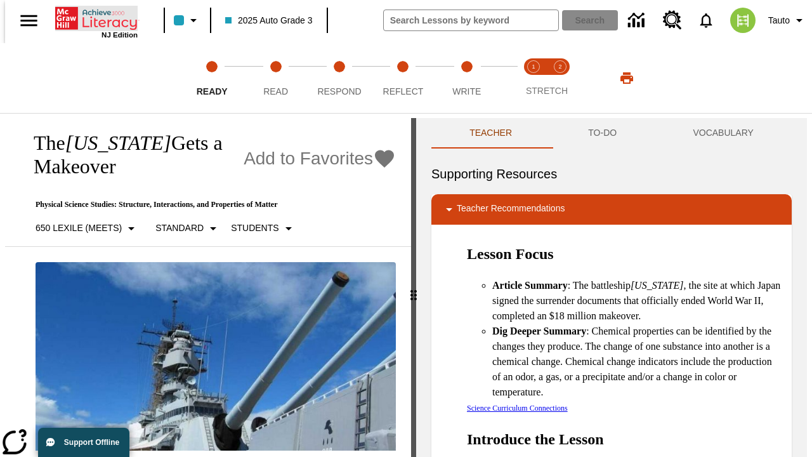  Describe the element at coordinates (511, 209) in the screenshot. I see `p: Teacher Recommendations` at that location.